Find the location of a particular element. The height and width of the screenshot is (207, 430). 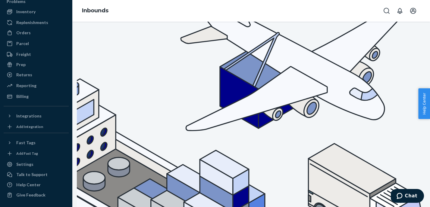

div: Add Integration is located at coordinates (30, 127).